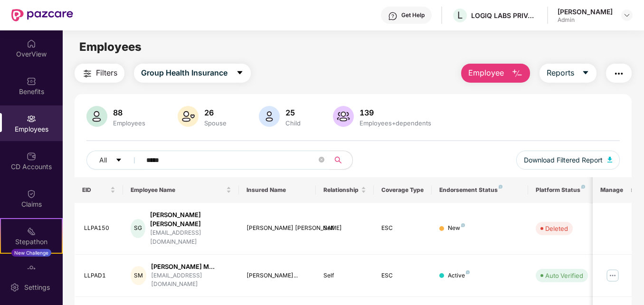 Image resolution: width=644 pixels, height=305 pixels. Describe the element at coordinates (341, 161) in the screenshot. I see `button: search` at that location.